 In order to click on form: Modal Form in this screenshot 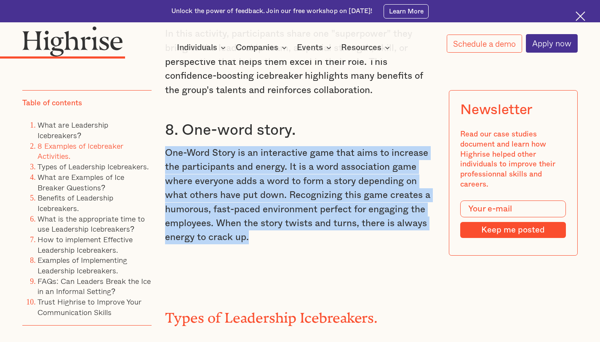, I will do `click(512, 219)`.